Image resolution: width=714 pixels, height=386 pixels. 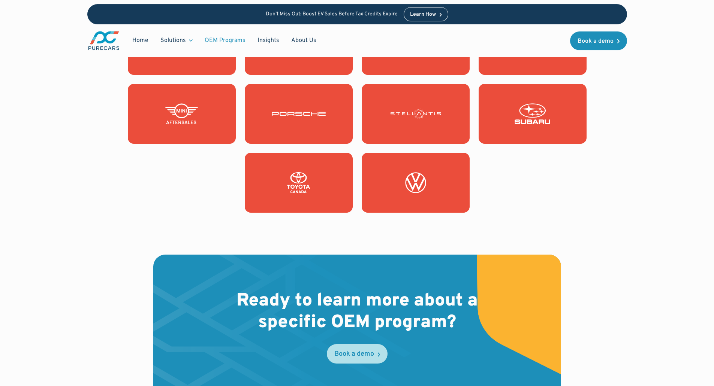 What do you see at coordinates (299, 114) in the screenshot?
I see `img: Porsche` at bounding box center [299, 114].